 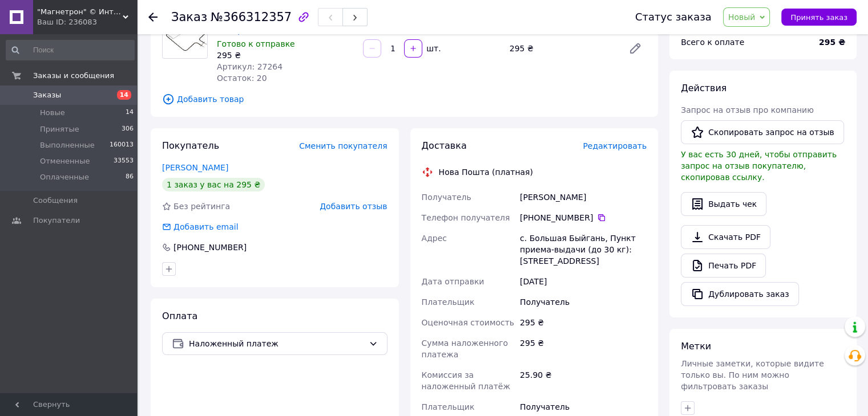 What do you see at coordinates (448, 303) in the screenshot?
I see `span: Плательщик` at bounding box center [448, 303].